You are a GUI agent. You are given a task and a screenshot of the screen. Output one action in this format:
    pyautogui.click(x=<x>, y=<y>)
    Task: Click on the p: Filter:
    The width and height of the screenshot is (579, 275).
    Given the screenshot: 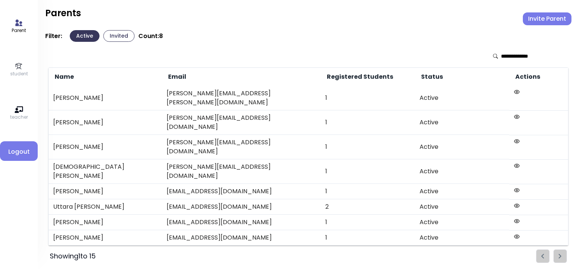 What is the action you would take?
    pyautogui.click(x=54, y=36)
    